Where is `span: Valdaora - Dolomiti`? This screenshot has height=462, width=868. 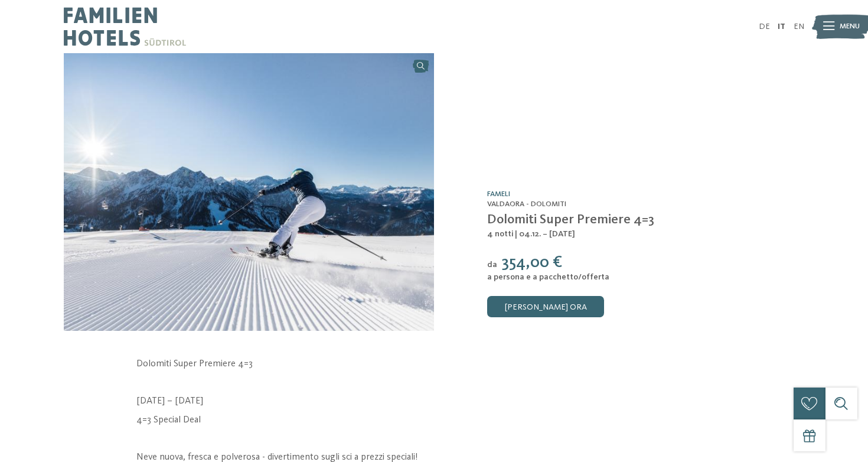
span: Valdaora - Dolomiti is located at coordinates (527, 204).